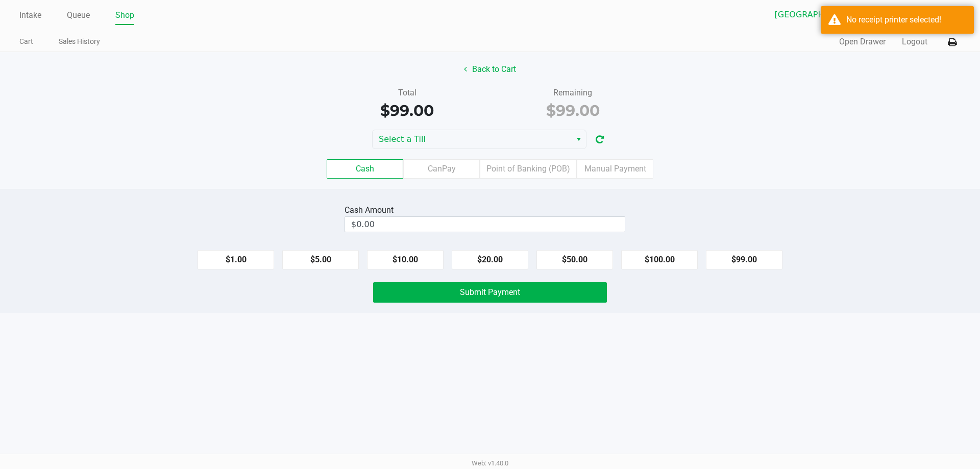 This screenshot has width=980, height=469. I want to click on button: $5.00, so click(320, 259).